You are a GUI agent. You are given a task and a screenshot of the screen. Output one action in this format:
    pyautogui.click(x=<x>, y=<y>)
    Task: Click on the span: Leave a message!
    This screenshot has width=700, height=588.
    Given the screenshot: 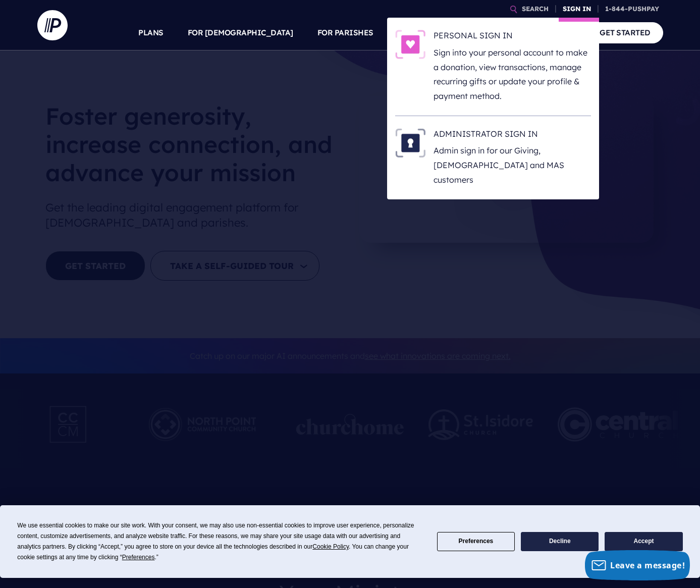 What is the action you would take?
    pyautogui.click(x=648, y=566)
    